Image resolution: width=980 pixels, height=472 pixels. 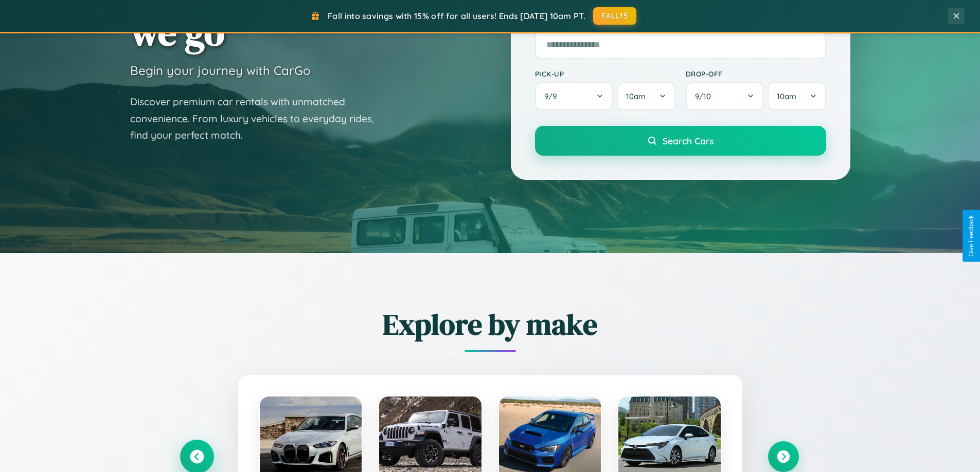 What do you see at coordinates (574, 96) in the screenshot?
I see `button: 9/9` at bounding box center [574, 96].